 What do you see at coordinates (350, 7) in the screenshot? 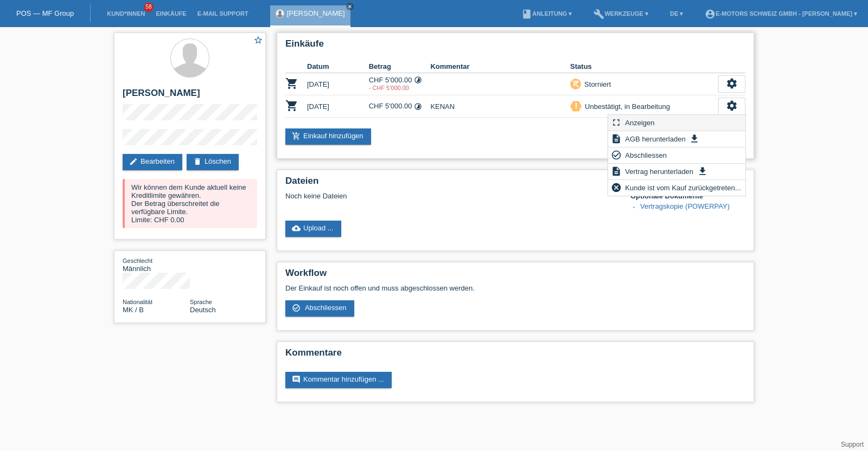
I see `a: close` at bounding box center [350, 7].